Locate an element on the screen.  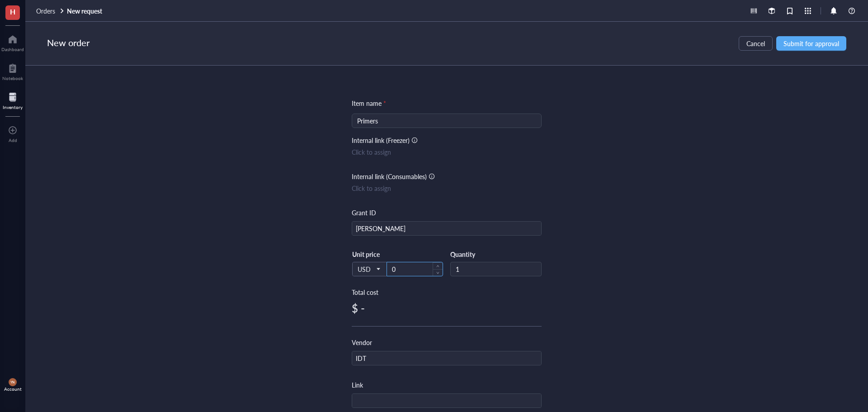
span: up is located at coordinates (438, 266).